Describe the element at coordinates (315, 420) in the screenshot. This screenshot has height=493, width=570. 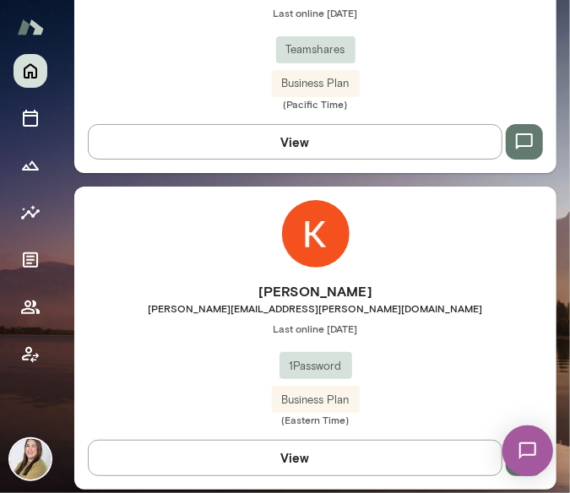
I see `span: (Eastern Time)` at that location.